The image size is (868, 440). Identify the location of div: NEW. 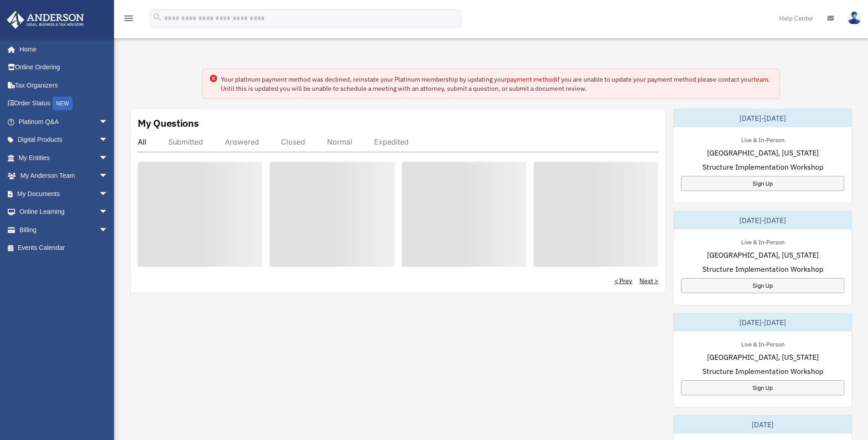
(63, 103).